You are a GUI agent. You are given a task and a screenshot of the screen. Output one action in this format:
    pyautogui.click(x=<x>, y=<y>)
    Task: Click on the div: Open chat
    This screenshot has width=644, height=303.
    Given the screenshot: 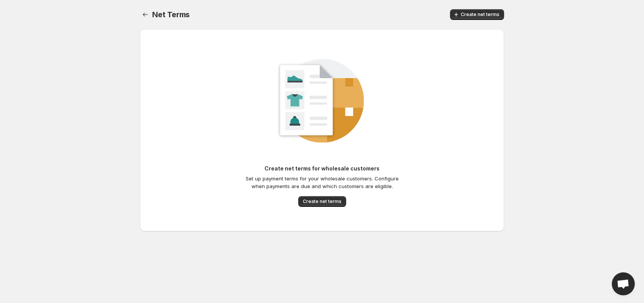 What is the action you would take?
    pyautogui.click(x=624, y=283)
    